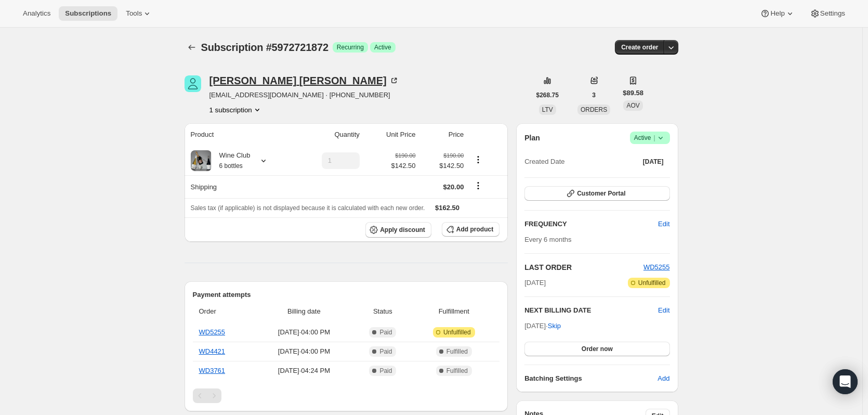 Image resolution: width=868 pixels, height=415 pixels. What do you see at coordinates (193, 84) in the screenshot?
I see `span: Colin Lee` at bounding box center [193, 84].